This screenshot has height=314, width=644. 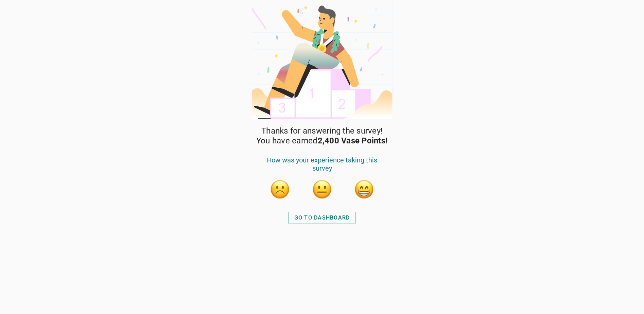 I want to click on span: You have earned, so click(x=322, y=140).